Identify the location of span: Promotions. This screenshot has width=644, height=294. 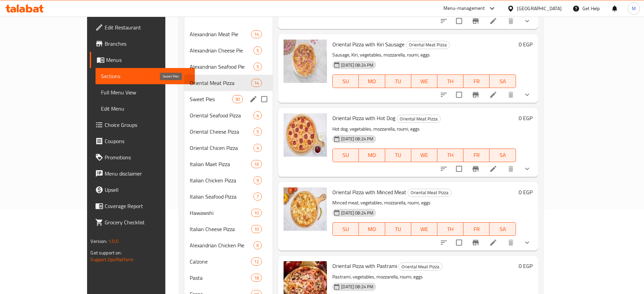
(147, 157).